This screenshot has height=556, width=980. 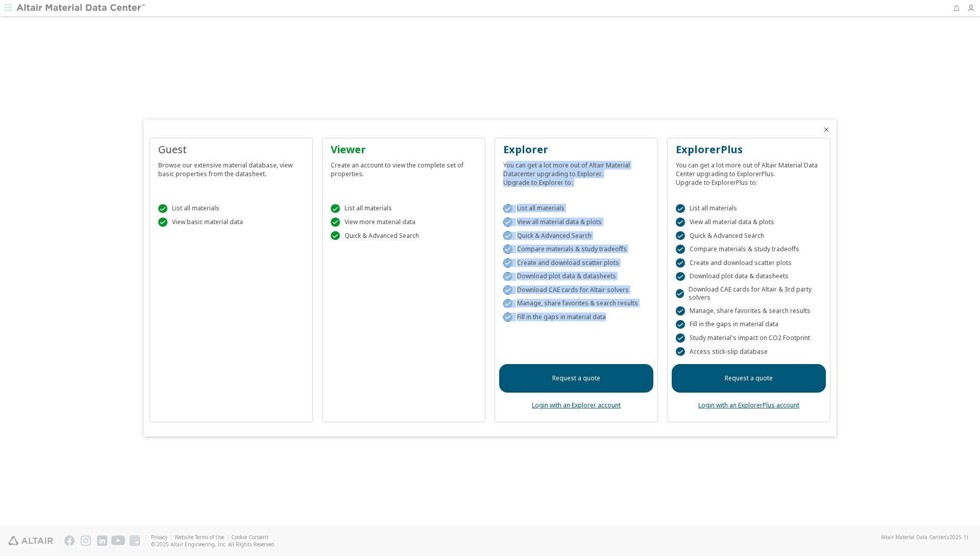 I want to click on div: You can get a lot more out of Altair Material Data Center upgrading to ExplorerPlus. Upgrade to E..., so click(x=749, y=171).